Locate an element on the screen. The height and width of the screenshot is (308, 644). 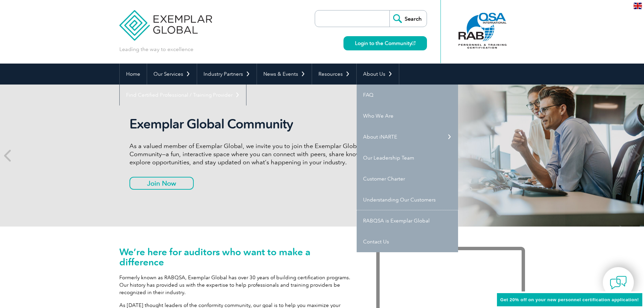
a: Join Now is located at coordinates (161, 183).